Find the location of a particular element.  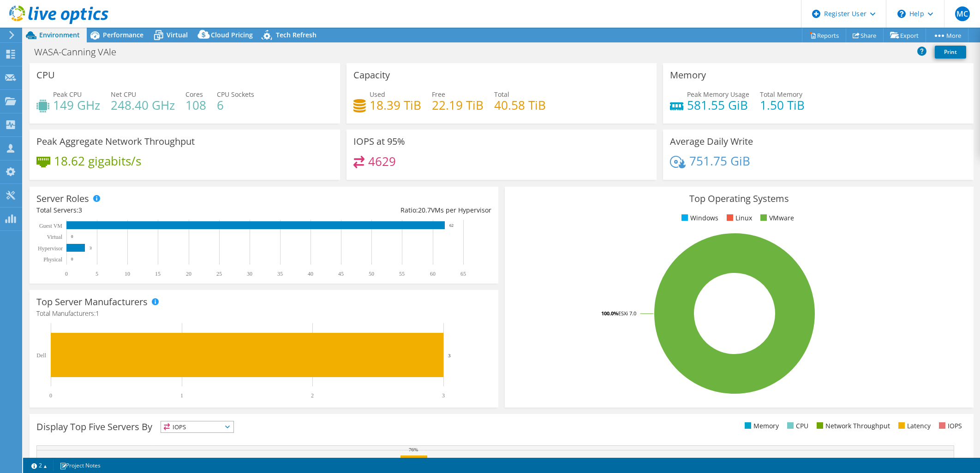

span: Performance is located at coordinates (123, 34).